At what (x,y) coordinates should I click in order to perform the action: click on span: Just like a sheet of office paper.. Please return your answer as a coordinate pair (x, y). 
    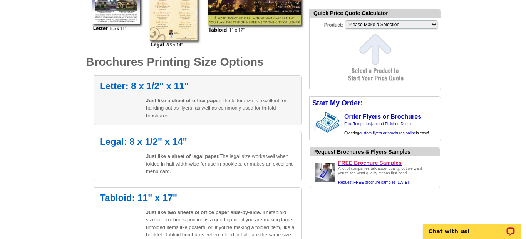
    Looking at the image, I should click on (184, 100).